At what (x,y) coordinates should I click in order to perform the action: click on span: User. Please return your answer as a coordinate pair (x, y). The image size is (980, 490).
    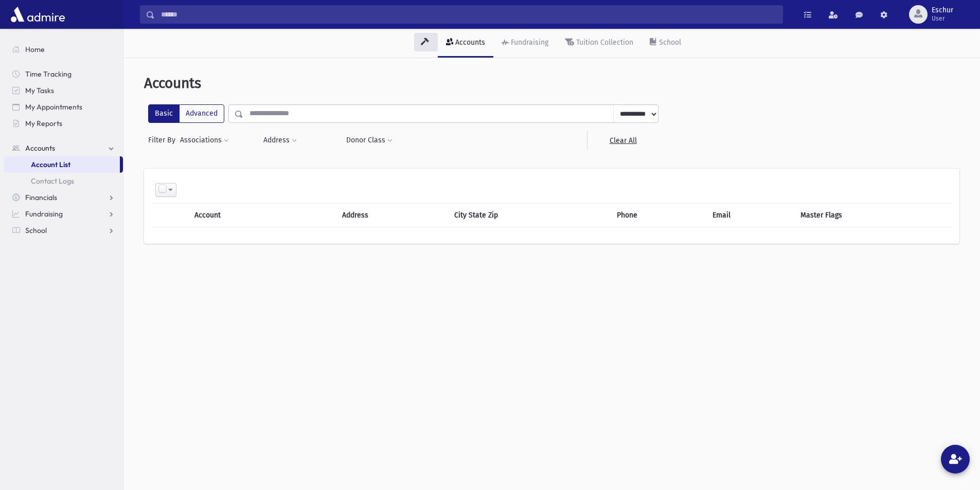
    Looking at the image, I should click on (942, 18).